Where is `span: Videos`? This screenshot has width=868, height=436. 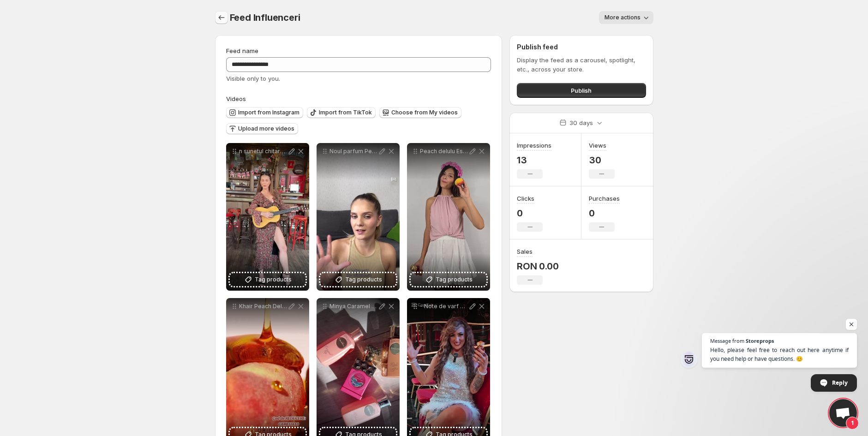
span: Videos is located at coordinates (236, 99).